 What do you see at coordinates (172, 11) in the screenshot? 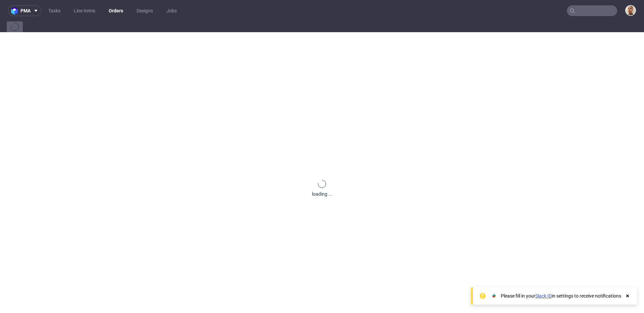
I see `a: Jobs` at bounding box center [172, 11].